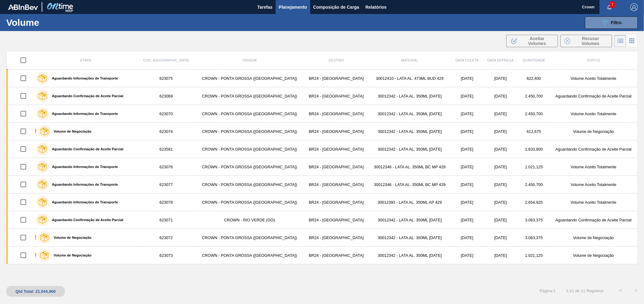 The image size is (644, 304). Describe the element at coordinates (610, 7) in the screenshot. I see `button: Notificações` at that location.